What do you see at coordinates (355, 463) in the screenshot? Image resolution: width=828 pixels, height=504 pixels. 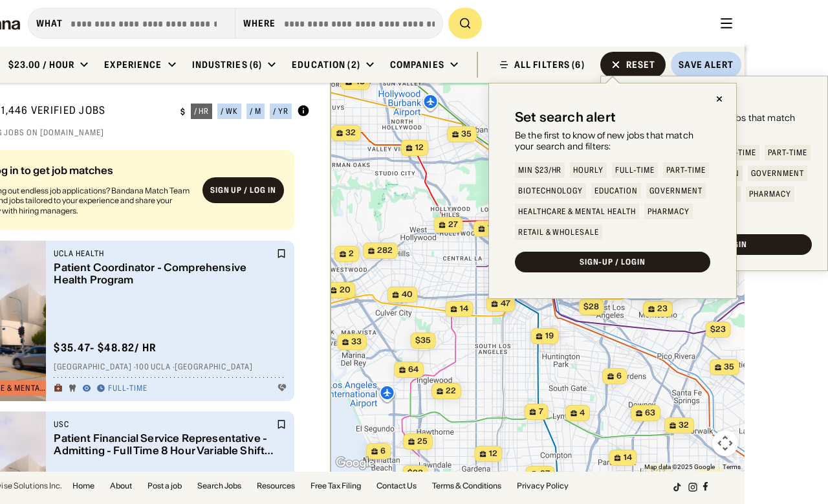 I see `img: Google` at bounding box center [355, 463].